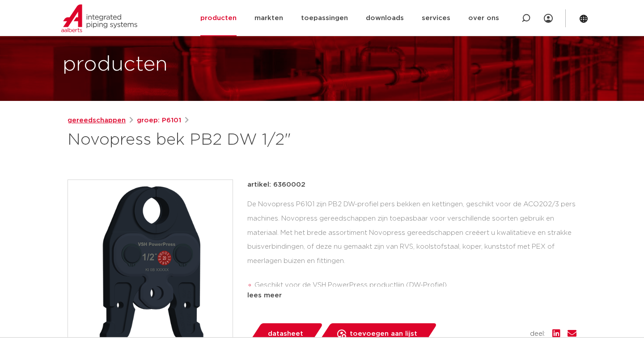  I want to click on div: De Novopress P6101 zijn PB2 DW-profiel pers bekken en kettingen, geschikt voor de ACO202/3 pers m..., so click(412, 242).